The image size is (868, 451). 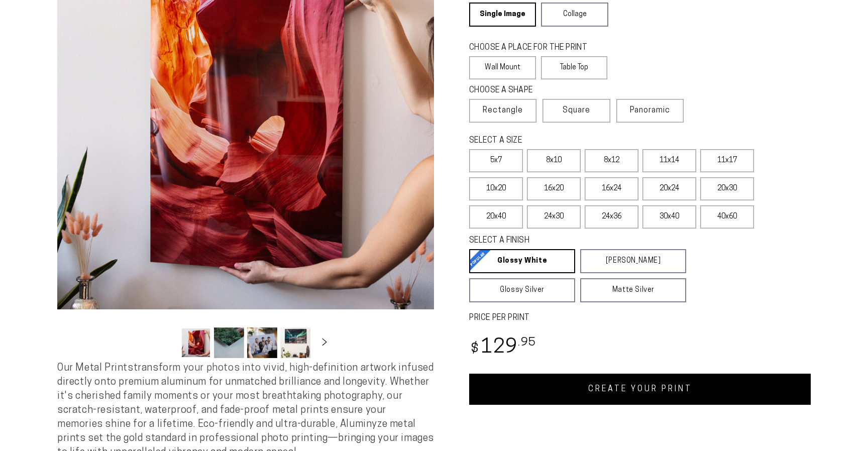 I want to click on button: Slide left, so click(x=167, y=343).